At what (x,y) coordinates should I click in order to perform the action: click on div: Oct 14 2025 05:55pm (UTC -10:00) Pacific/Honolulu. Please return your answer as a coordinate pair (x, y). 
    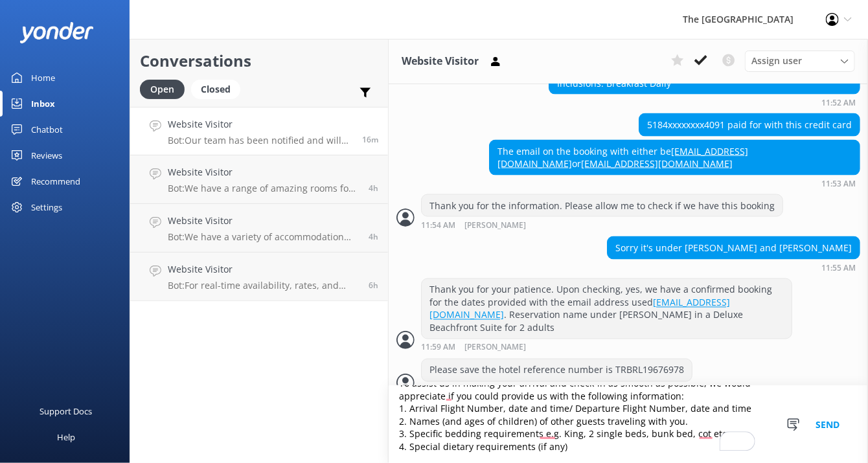
    Looking at the image, I should click on (733, 267).